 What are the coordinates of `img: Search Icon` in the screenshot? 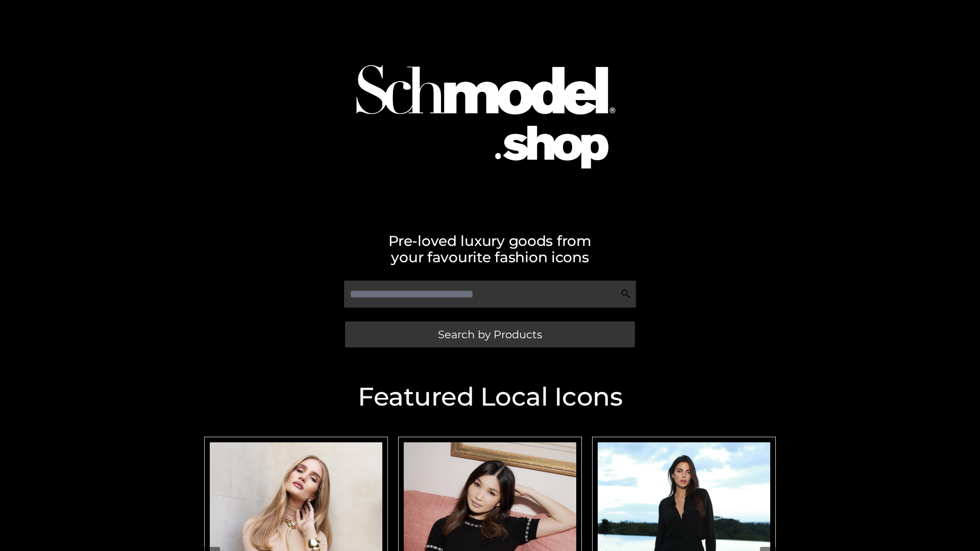 It's located at (626, 294).